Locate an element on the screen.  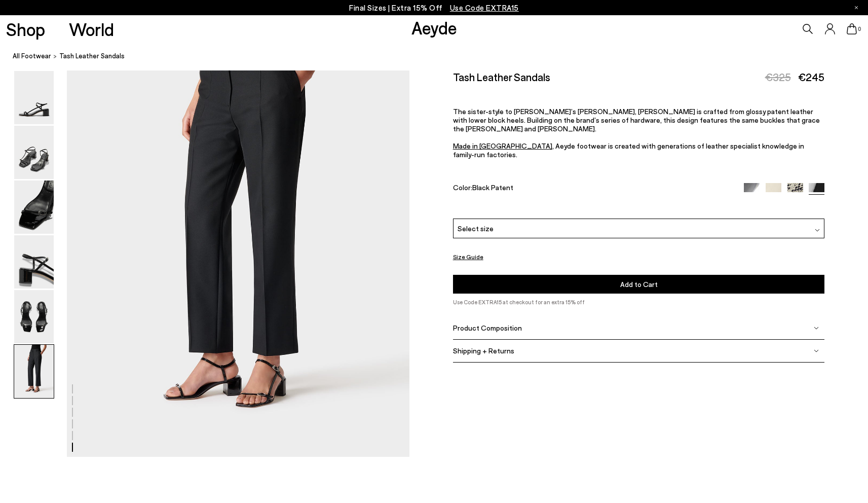
img: Tash Leather Sandals - Image 5 is located at coordinates (34, 316).